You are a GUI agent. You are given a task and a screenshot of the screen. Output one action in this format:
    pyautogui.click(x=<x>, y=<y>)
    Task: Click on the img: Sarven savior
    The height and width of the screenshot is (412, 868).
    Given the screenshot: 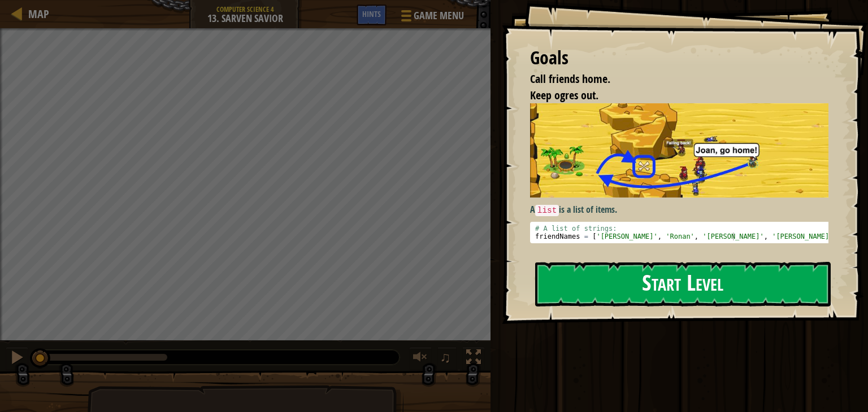 What is the action you would take?
    pyautogui.click(x=683, y=150)
    